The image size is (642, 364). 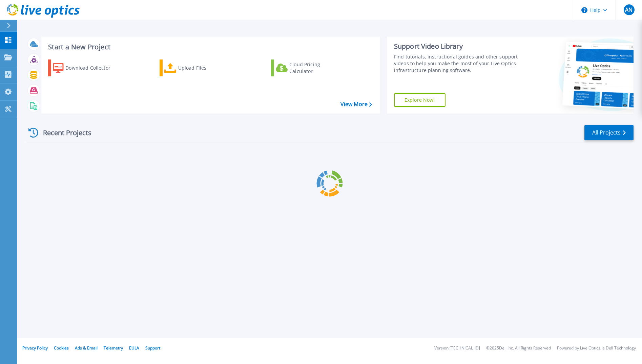 I want to click on a: Download Collector, so click(x=86, y=68).